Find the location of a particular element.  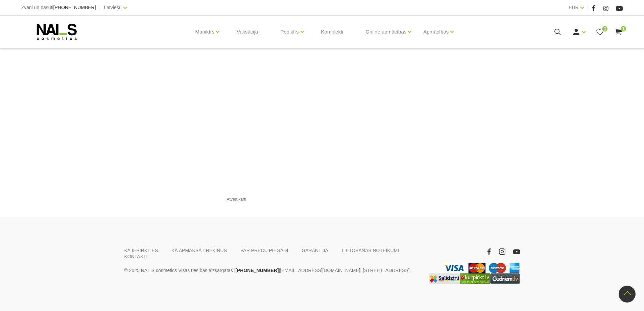

a: Komplekti is located at coordinates (333, 32).